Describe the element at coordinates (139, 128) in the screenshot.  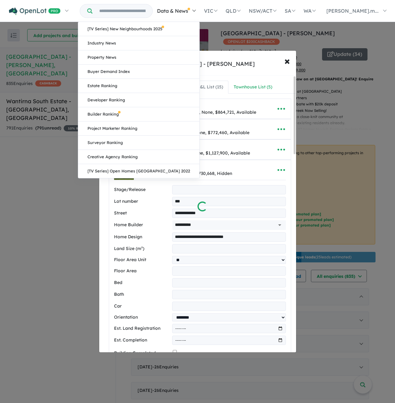
I see `a: Project Marketer Ranking` at that location.